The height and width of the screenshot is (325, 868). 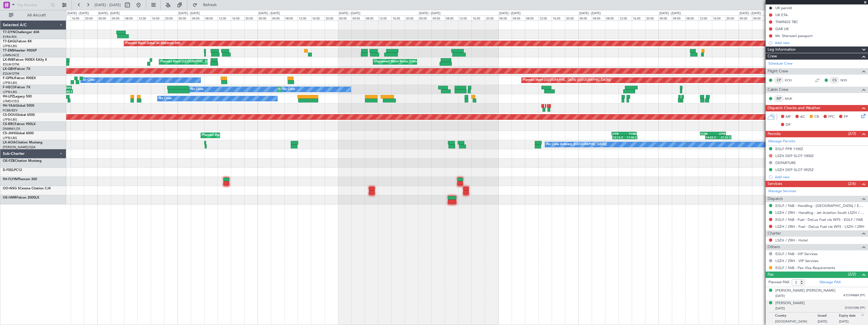 What do you see at coordinates (846, 117) in the screenshot?
I see `span: FP` at bounding box center [846, 117].